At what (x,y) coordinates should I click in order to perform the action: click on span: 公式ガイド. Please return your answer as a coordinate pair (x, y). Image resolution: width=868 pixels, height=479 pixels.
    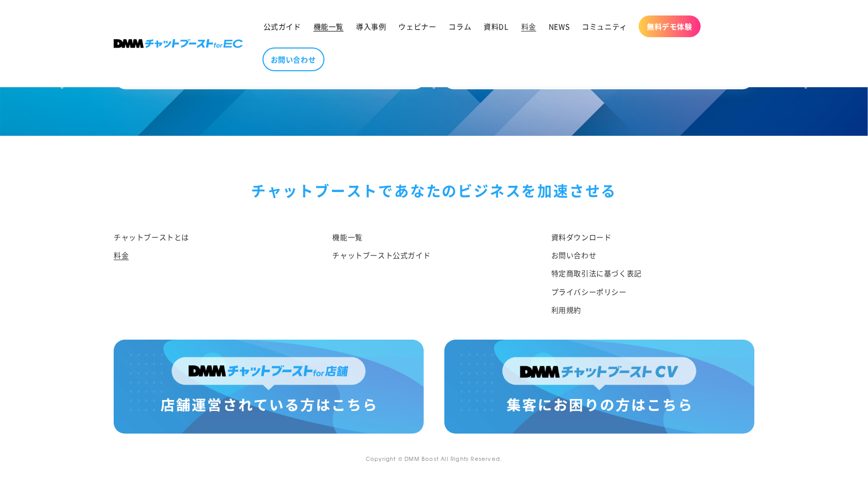
    Looking at the image, I should click on (282, 27).